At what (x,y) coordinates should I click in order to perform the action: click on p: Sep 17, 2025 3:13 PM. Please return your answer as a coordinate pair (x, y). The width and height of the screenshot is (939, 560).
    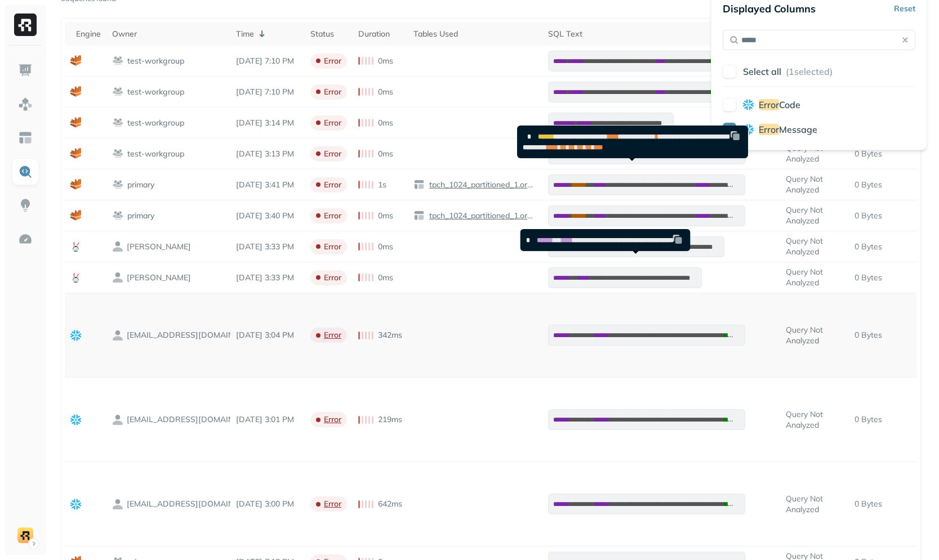
    Looking at the image, I should click on (267, 154).